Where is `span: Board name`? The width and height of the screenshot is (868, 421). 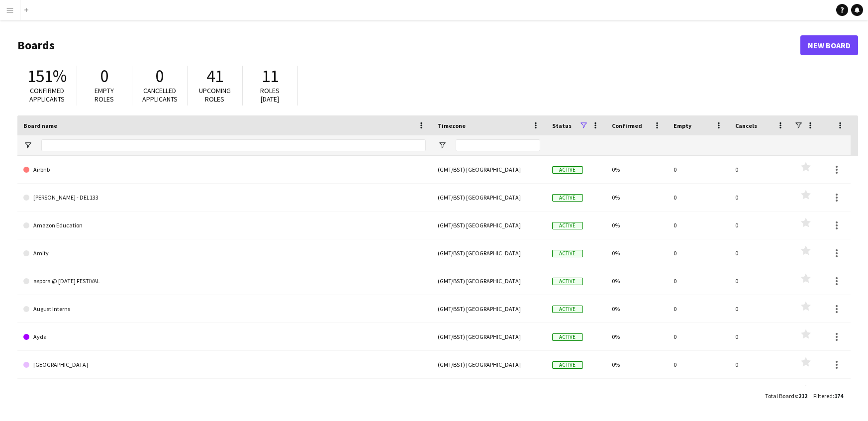 span: Board name is located at coordinates (40, 125).